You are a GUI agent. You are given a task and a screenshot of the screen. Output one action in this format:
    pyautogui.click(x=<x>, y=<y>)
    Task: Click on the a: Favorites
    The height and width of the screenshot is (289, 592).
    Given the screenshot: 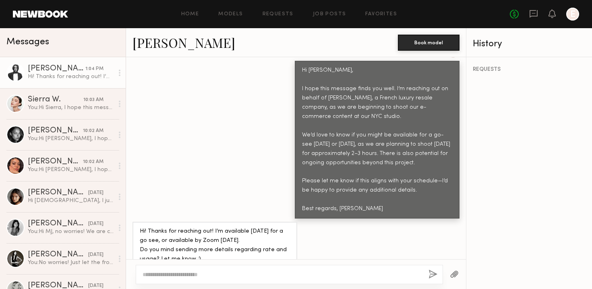 What is the action you would take?
    pyautogui.click(x=381, y=14)
    